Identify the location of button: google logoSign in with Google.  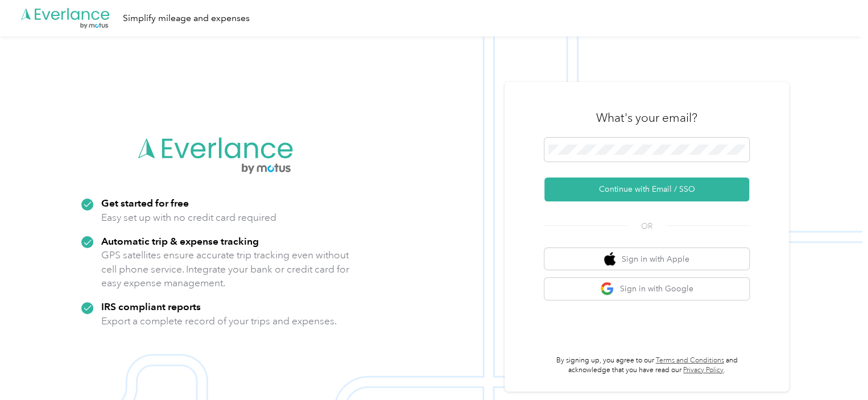
(647, 288).